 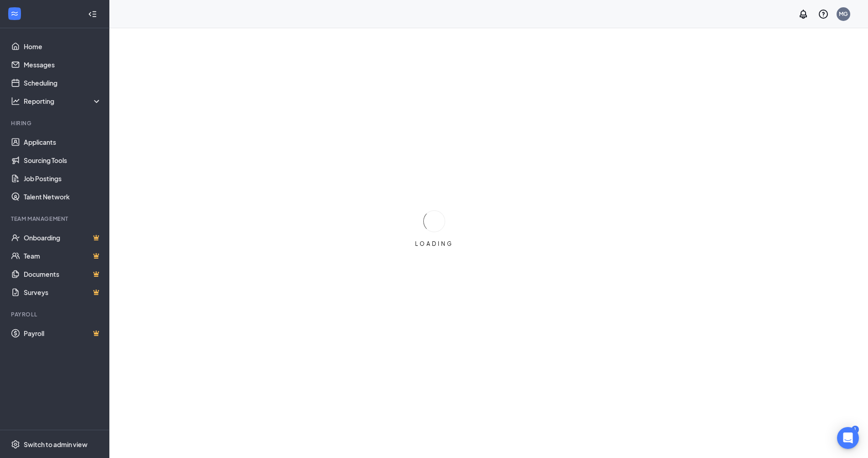 I want to click on svg: Notifications, so click(x=803, y=14).